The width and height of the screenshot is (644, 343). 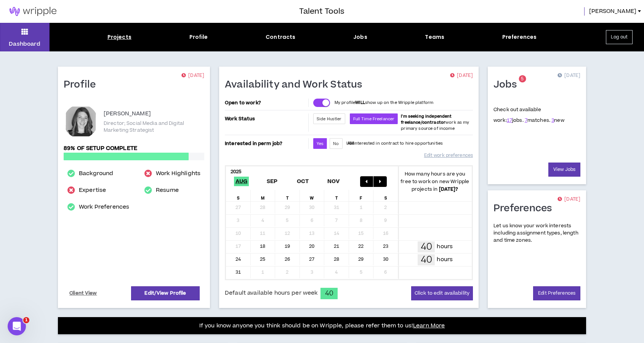 I want to click on a: Work Highlights, so click(x=178, y=173).